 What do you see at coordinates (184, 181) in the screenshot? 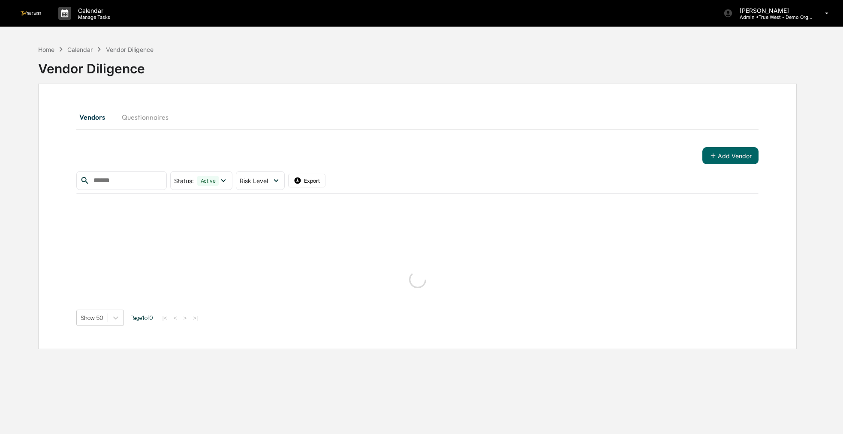
I see `span: Status :` at bounding box center [184, 181].